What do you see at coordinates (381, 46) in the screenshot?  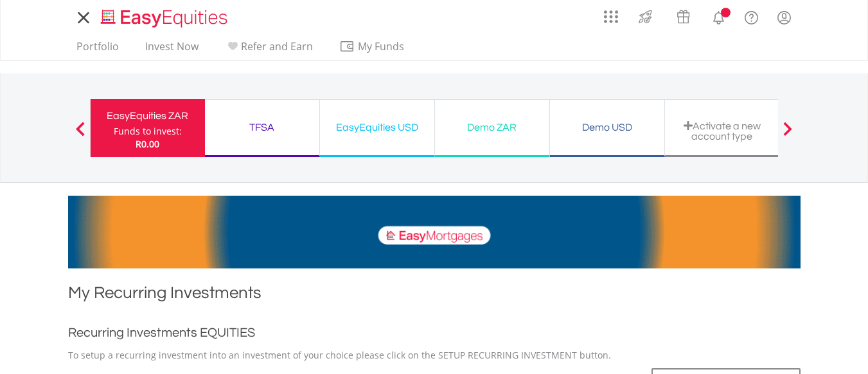 I see `span: My Funds` at bounding box center [381, 46].